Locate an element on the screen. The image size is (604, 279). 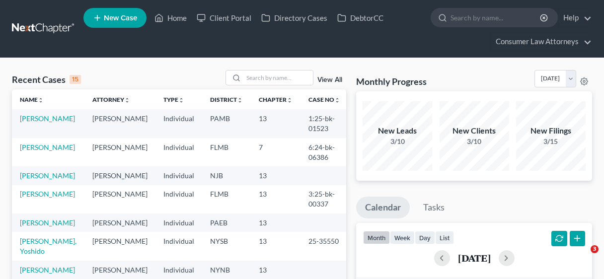
div: New Leads is located at coordinates (397, 131).